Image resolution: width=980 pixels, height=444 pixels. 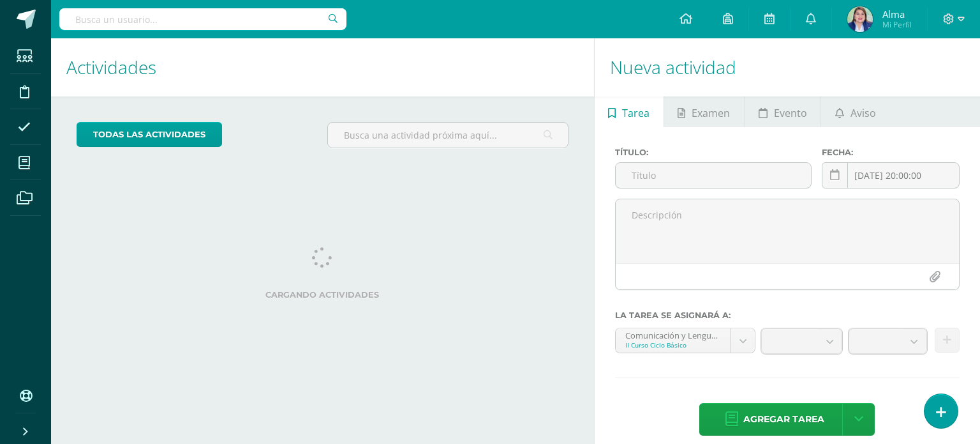 I want to click on img: 4ef993094213c5b03b2ee2ce6609450d.png, so click(x=860, y=19).